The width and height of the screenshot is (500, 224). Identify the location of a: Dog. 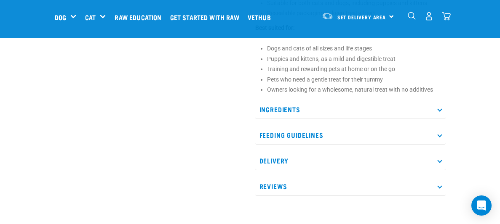
(60, 17).